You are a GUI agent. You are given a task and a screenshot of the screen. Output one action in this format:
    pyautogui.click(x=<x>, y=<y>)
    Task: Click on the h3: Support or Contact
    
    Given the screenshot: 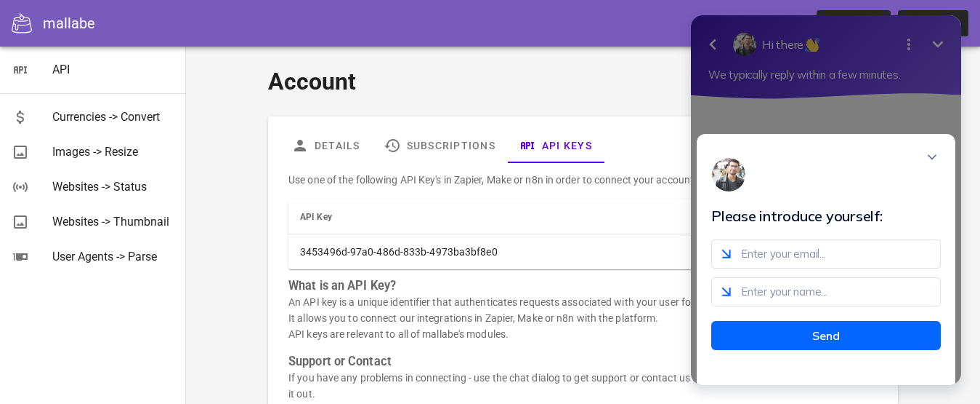 What is the action you would take?
    pyautogui.click(x=583, y=362)
    